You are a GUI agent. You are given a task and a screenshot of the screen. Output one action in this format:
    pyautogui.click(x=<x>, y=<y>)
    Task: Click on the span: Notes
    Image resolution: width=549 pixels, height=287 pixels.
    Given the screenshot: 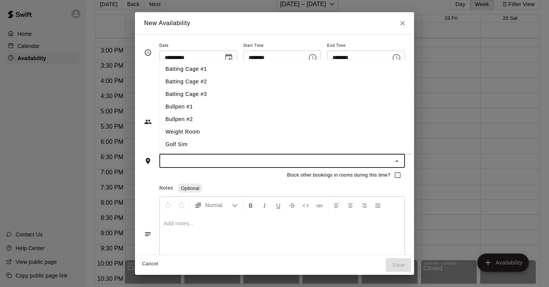 What is the action you would take?
    pyautogui.click(x=166, y=188)
    